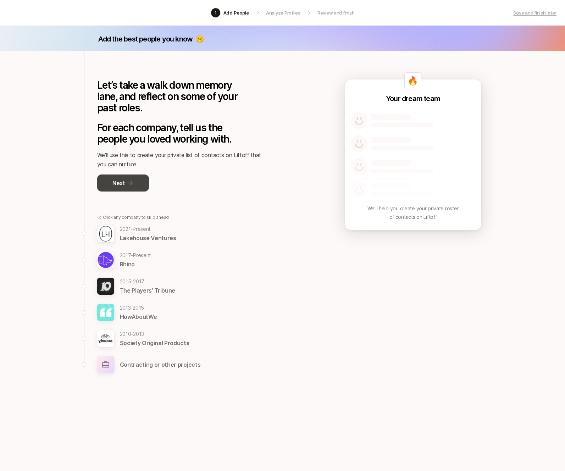 Image resolution: width=565 pixels, height=471 pixels. I want to click on p: Your dream team, so click(413, 99).